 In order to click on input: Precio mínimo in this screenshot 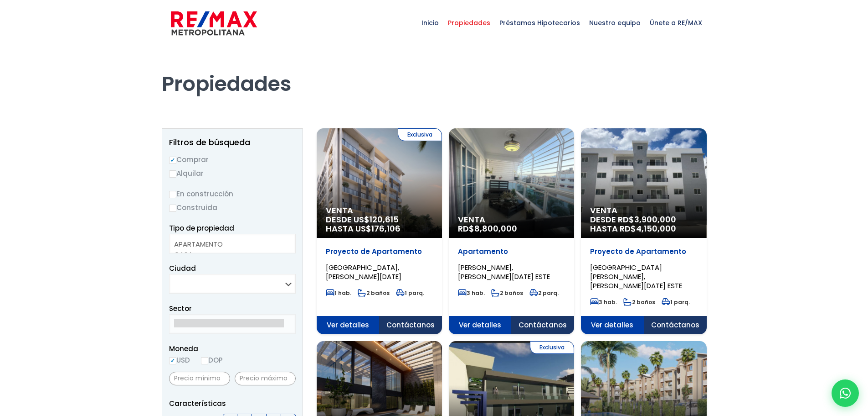, I will do `click(199, 378)`.